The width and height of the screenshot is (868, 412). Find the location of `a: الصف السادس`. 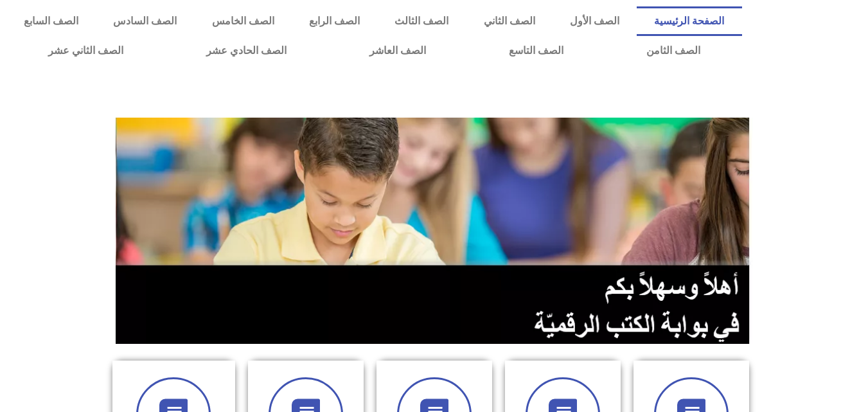

a: الصف السادس is located at coordinates (144, 21).